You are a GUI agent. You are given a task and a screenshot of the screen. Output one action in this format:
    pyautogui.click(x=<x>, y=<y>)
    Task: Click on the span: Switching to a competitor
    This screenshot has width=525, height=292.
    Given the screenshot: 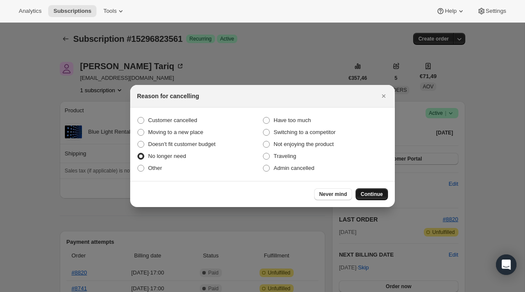 What is the action you would take?
    pyautogui.click(x=304, y=132)
    